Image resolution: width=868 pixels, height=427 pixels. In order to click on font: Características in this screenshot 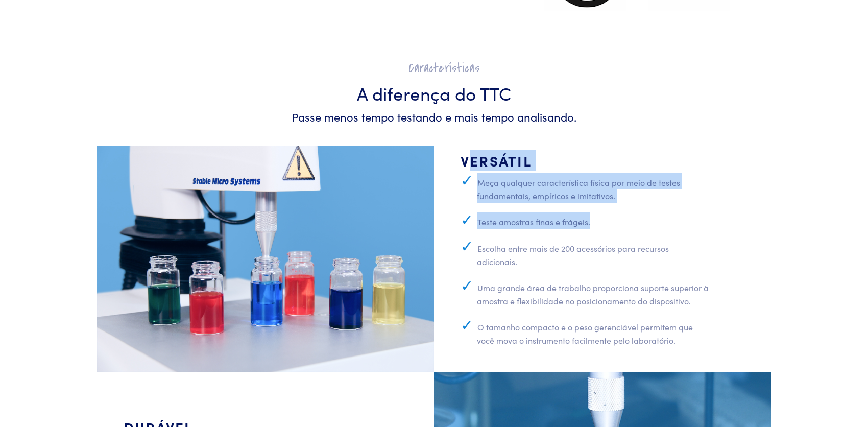, I will do `click(445, 68)`.